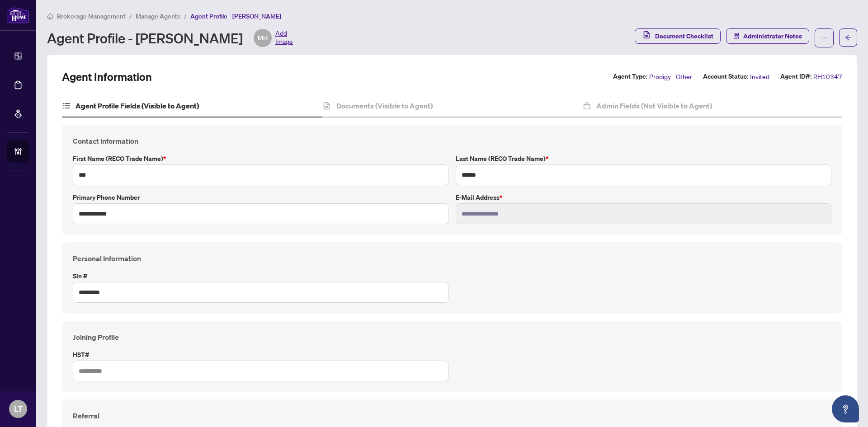 The image size is (868, 427). What do you see at coordinates (452, 259) in the screenshot?
I see `h4: Personal Information` at bounding box center [452, 259].